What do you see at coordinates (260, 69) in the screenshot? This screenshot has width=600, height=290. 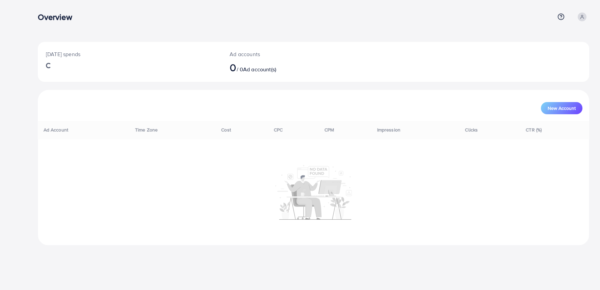 I see `span: Ad account(s)` at bounding box center [260, 69].